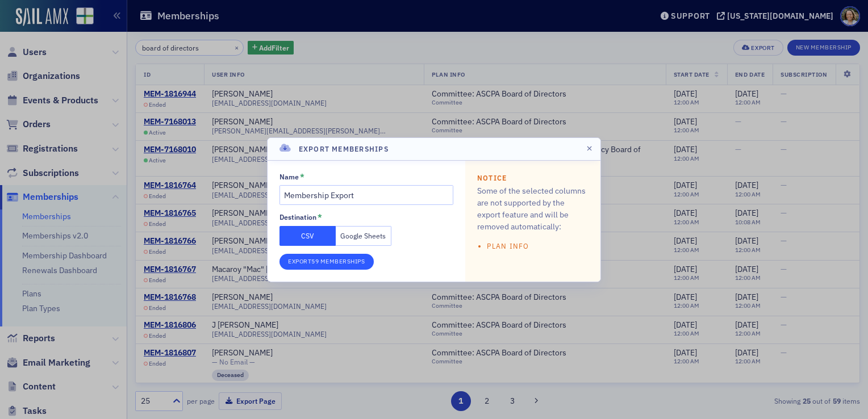 The image size is (868, 419). Describe the element at coordinates (327, 261) in the screenshot. I see `button: Export59 Memberships` at that location.